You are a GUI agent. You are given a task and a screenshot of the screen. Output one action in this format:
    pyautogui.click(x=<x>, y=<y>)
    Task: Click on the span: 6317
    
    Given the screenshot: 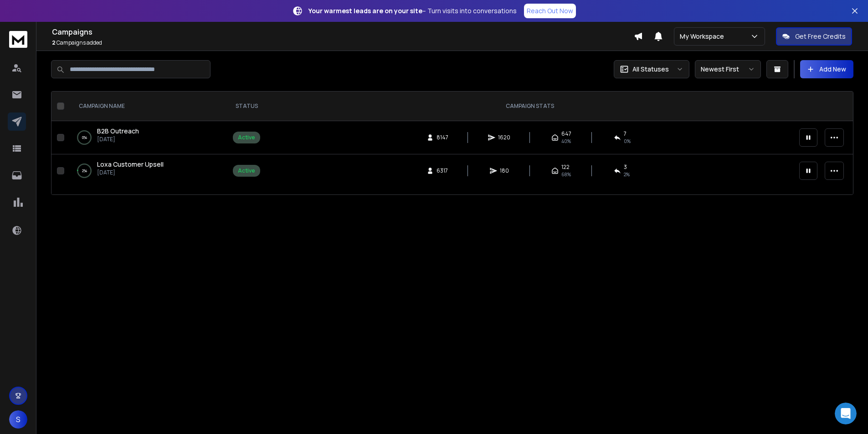 What is the action you would take?
    pyautogui.click(x=442, y=171)
    